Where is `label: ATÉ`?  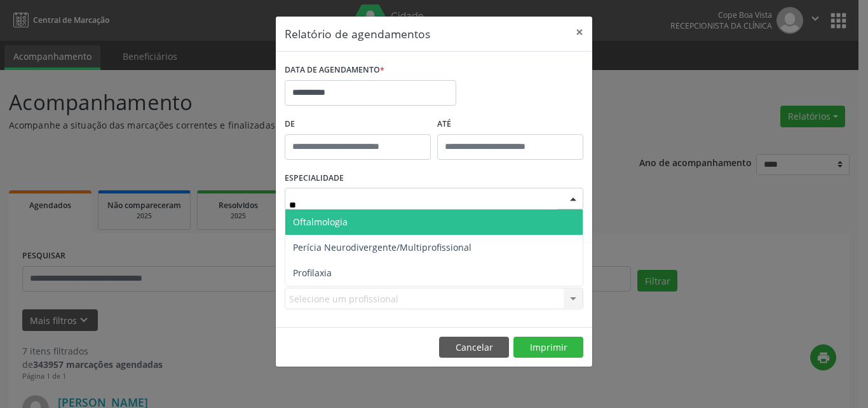
label: ATÉ is located at coordinates (510, 124).